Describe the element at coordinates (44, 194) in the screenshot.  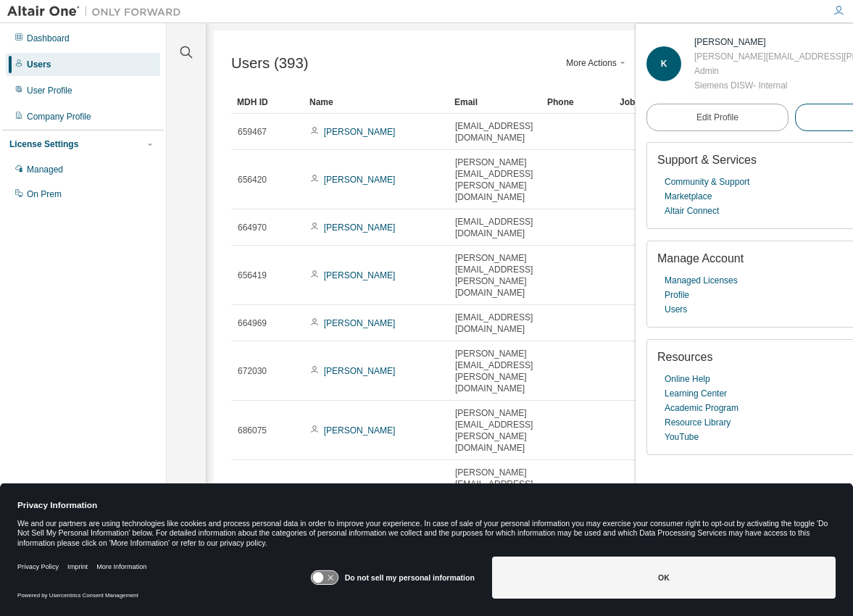
I see `div: On Prem` at that location.